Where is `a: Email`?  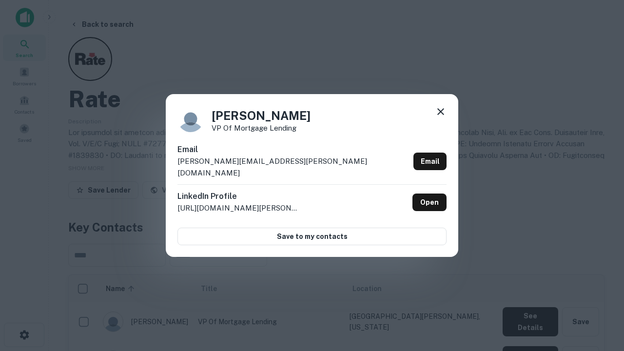
a: Email is located at coordinates (430, 161).